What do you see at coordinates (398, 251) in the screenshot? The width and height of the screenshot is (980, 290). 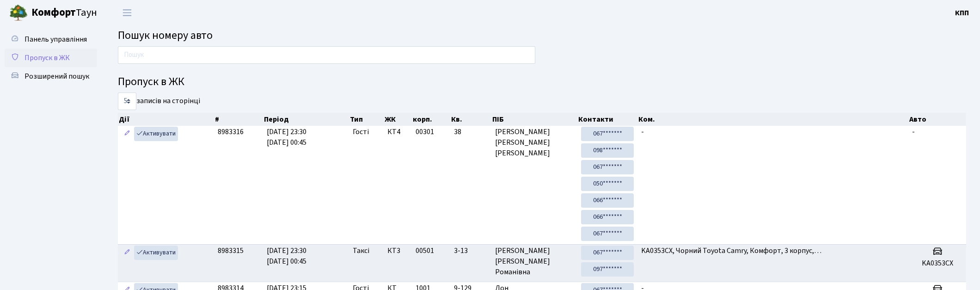 I see `span: КТ3` at bounding box center [398, 251].